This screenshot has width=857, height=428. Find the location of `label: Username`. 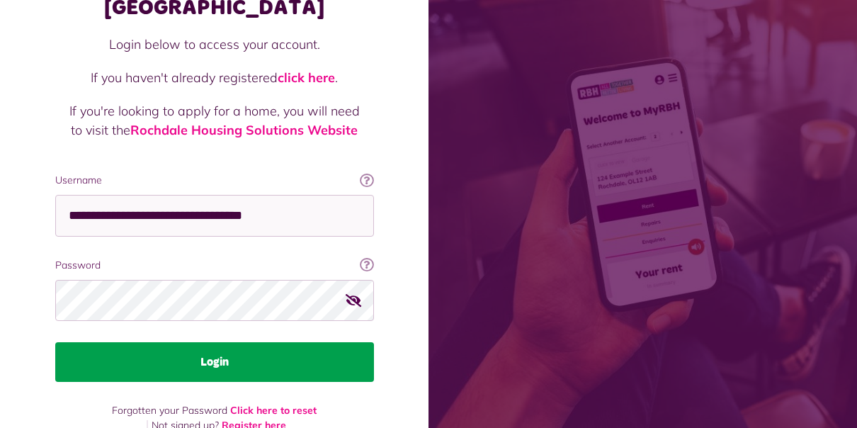

label: Username is located at coordinates (215, 180).